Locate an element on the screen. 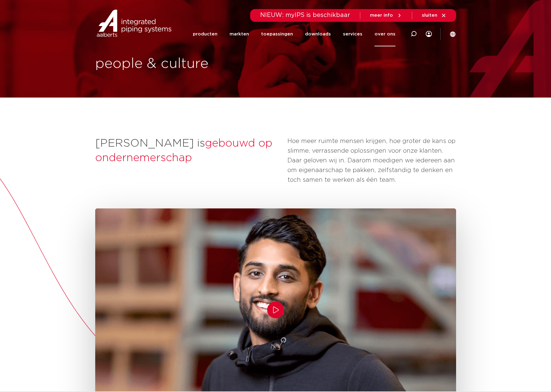 The height and width of the screenshot is (392, 551). div: my IPS is located at coordinates (429, 34).